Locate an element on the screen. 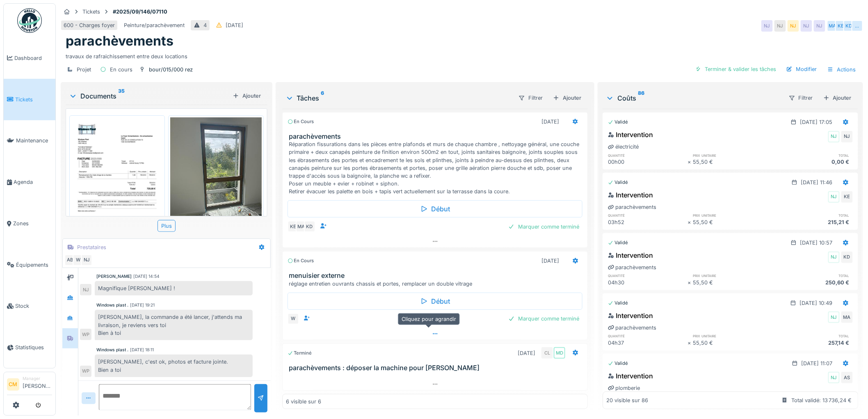  sup: 35 is located at coordinates (121, 96).